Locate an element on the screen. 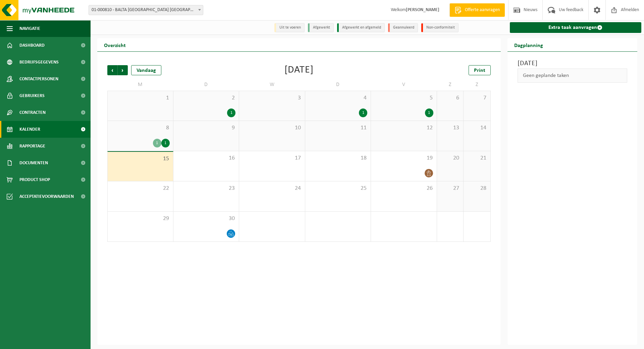 The image size is (644, 349). li: Geannuleerd is located at coordinates (403, 27).